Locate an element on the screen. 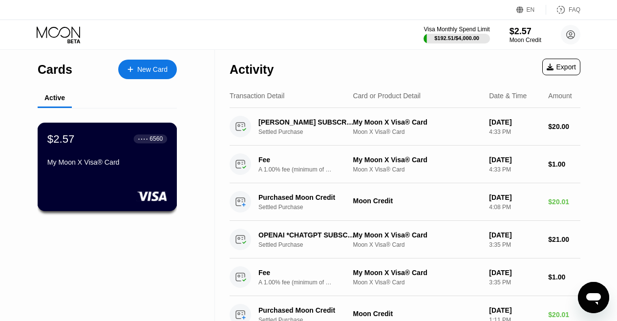 This screenshot has height=321, width=617. div: Transaction Detail is located at coordinates (257, 96).